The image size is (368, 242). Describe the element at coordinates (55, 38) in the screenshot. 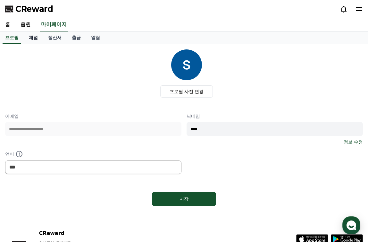

I see `a: 정산서` at that location.